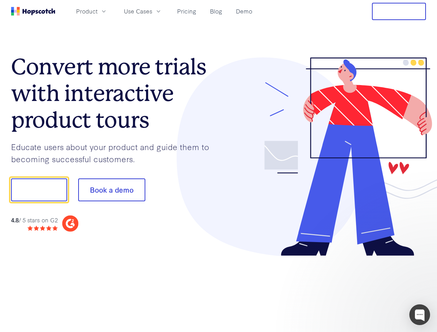 The height and width of the screenshot is (332, 437). I want to click on button: Use Cases, so click(143, 11).